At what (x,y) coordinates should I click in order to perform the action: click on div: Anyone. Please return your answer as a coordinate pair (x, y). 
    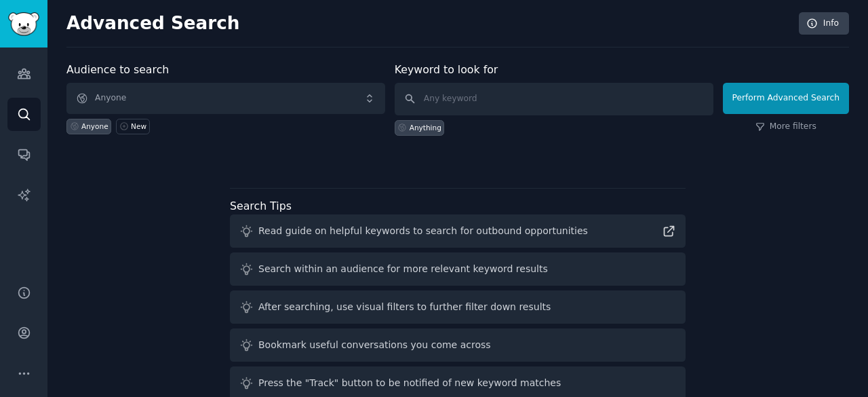
    Looking at the image, I should click on (95, 126).